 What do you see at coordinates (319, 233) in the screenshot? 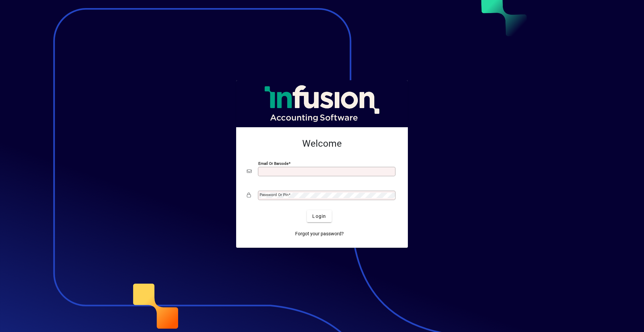
I see `span: Forgot your password?` at bounding box center [319, 233].